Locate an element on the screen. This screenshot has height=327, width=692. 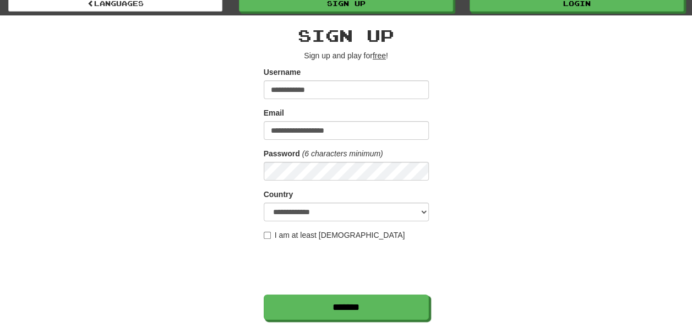
h2: Sign up is located at coordinates (346, 35).